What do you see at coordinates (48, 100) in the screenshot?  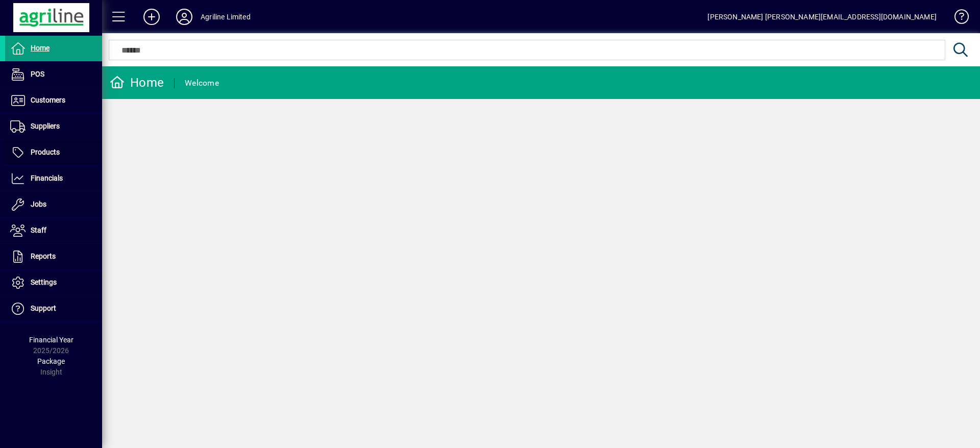 I see `span: Customers` at bounding box center [48, 100].